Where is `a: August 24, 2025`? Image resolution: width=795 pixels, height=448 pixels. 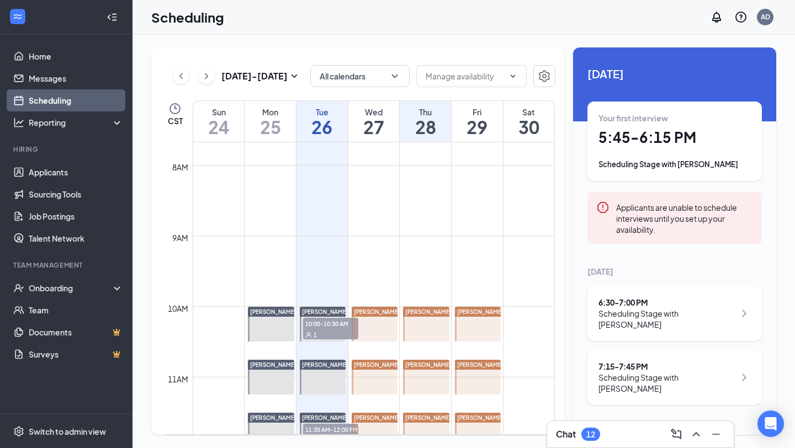 a: August 24, 2025 is located at coordinates (219, 121).